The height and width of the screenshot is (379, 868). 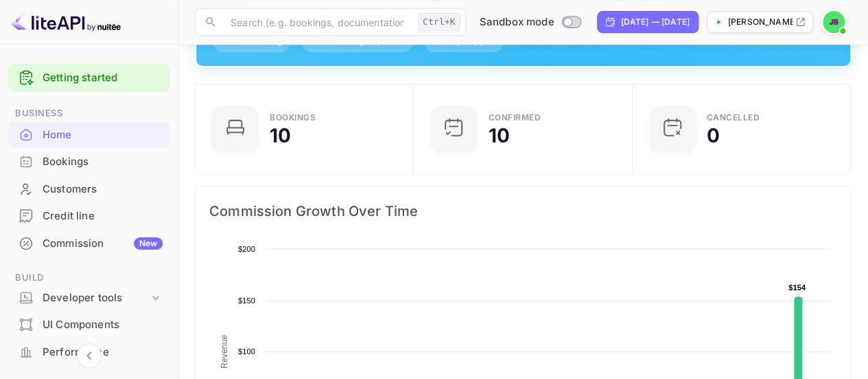 I want to click on a: Customers, so click(x=89, y=189).